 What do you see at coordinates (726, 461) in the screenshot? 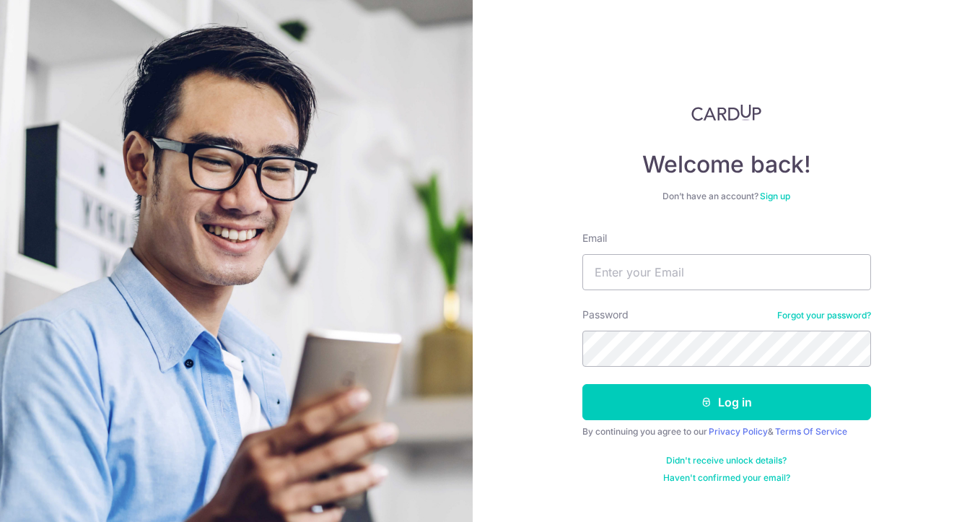
I see `a: Didn't receive unlock details?` at bounding box center [726, 461].